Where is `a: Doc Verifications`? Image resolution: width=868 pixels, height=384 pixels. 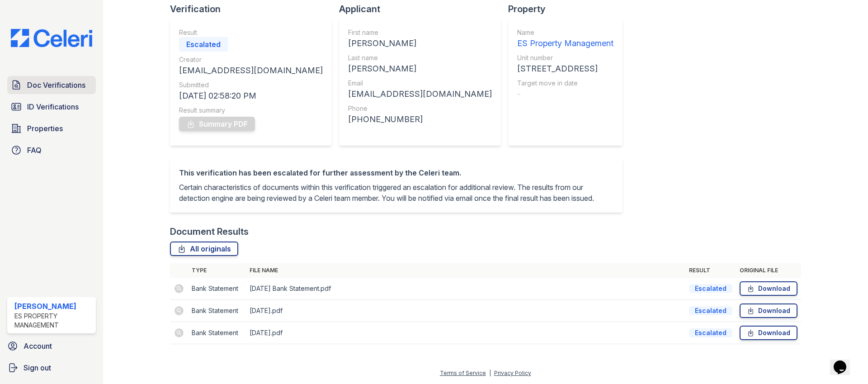 a: Doc Verifications is located at coordinates (51, 85).